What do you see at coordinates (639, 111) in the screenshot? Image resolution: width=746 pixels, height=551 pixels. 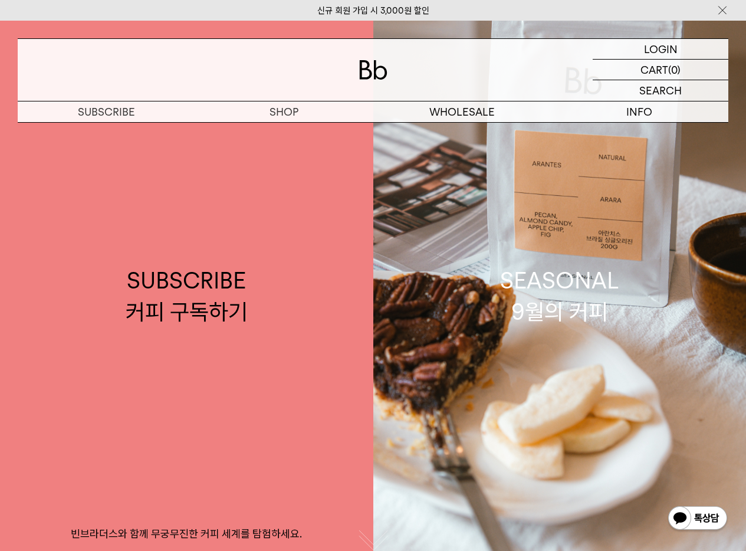 I see `p: INFO` at bounding box center [639, 111].